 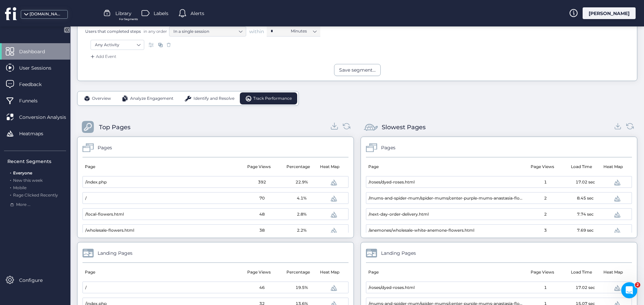 I want to click on span: Configure, so click(x=36, y=280).